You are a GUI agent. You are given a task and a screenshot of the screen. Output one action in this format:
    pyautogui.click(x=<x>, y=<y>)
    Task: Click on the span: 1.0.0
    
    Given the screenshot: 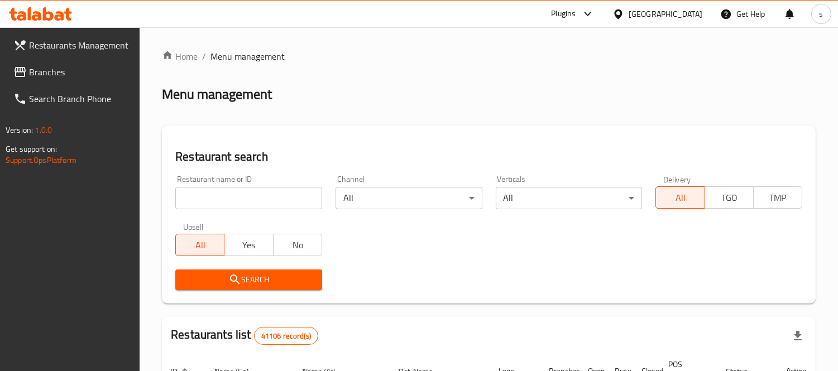 What is the action you would take?
    pyautogui.click(x=43, y=130)
    